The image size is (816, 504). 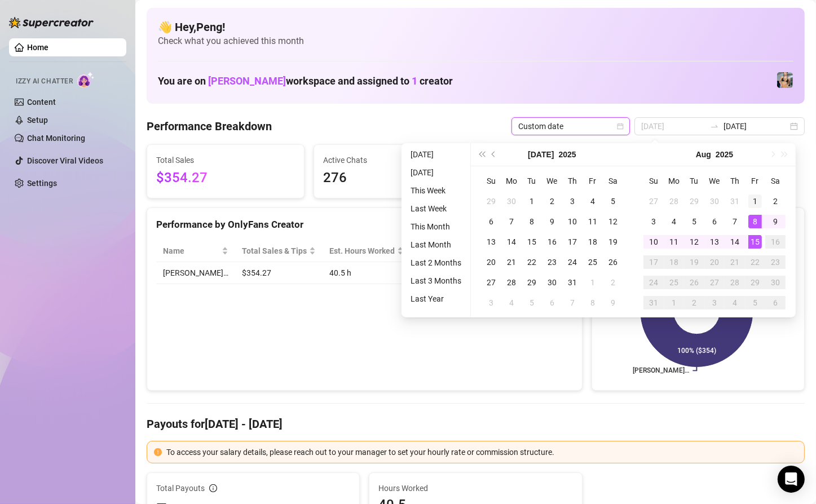 What do you see at coordinates (776, 222) in the screenshot?
I see `div: 9` at bounding box center [776, 222].